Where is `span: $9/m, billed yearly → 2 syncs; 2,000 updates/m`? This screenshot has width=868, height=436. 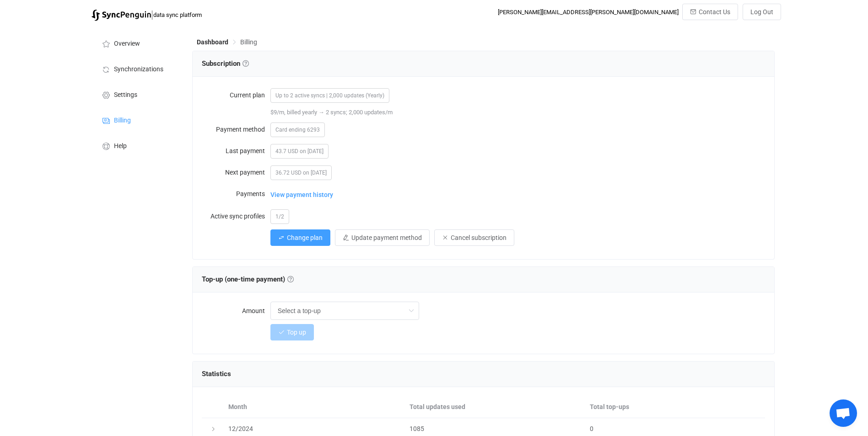
span: $9/m, billed yearly → 2 syncs; 2,000 updates/m is located at coordinates (331, 112).